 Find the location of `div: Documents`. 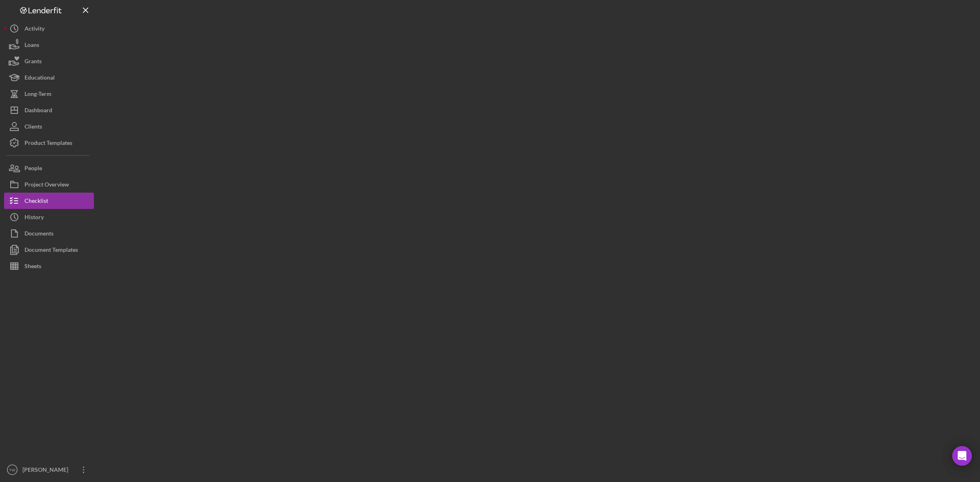

div: Documents is located at coordinates (39, 234).